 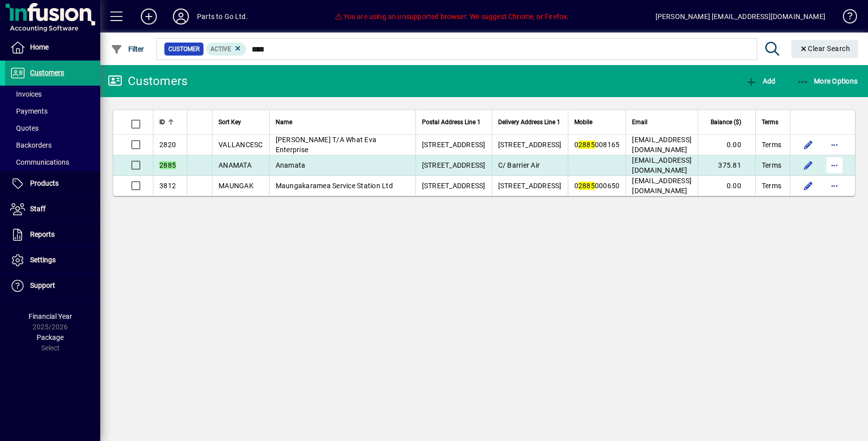 I want to click on div: Parts to Go Ltd., so click(x=222, y=17).